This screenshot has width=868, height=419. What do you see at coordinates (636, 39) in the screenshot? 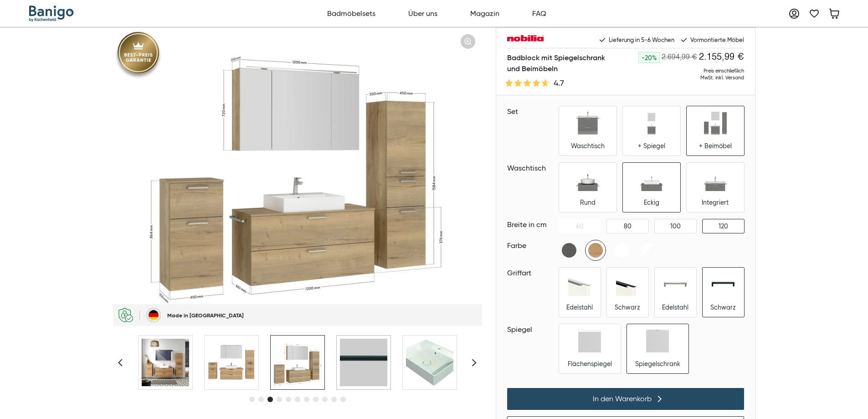
I see `li: Lieferung in 5-6 Wochen` at bounding box center [636, 39].